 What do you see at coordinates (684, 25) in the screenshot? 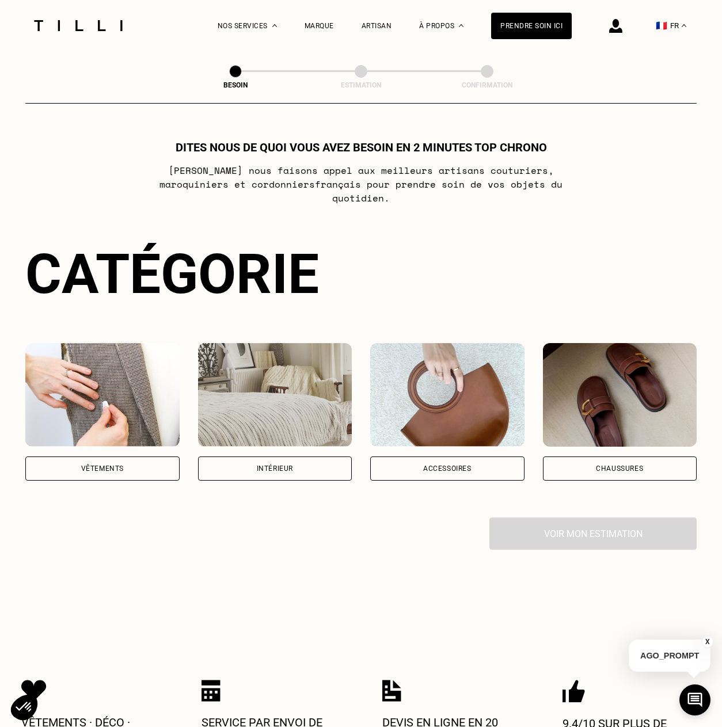
I see `img: menu déroulant` at bounding box center [684, 25].